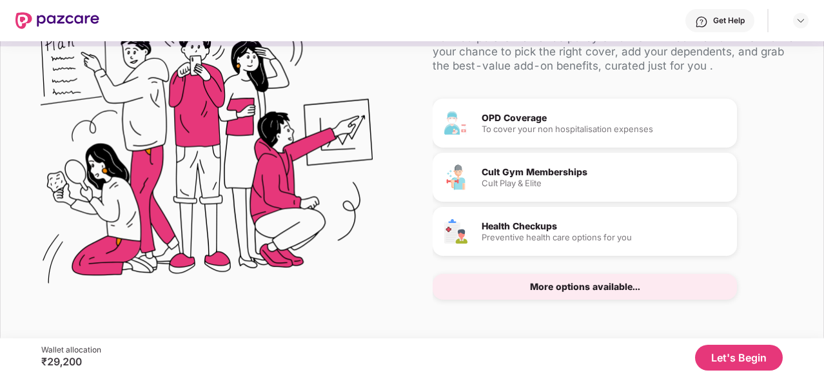  Describe the element at coordinates (618, 52) in the screenshot. I see `div: Your corporate insurance policy enrolment window is now live. Now's your chance to pick the right...` at that location.